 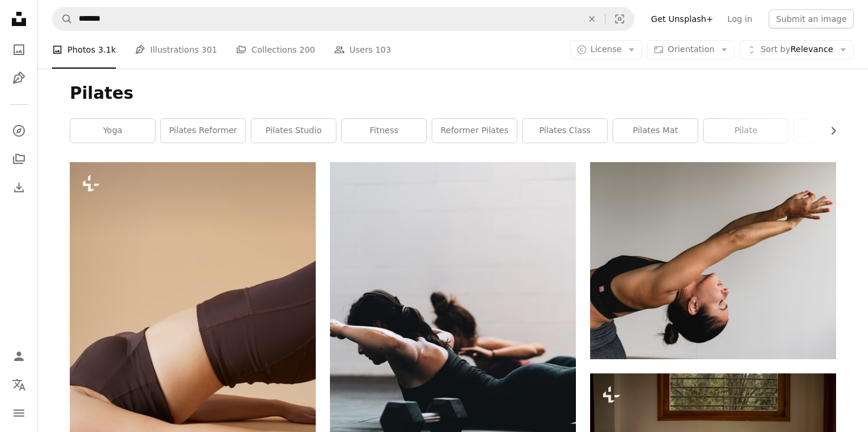 I want to click on button: scroll list to the right, so click(x=829, y=131).